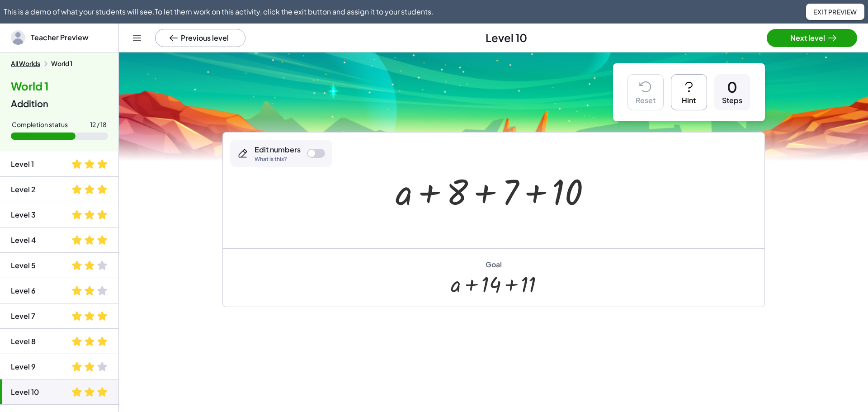 The width and height of the screenshot is (868, 412). What do you see at coordinates (23, 367) in the screenshot?
I see `div: Level 9` at bounding box center [23, 367].